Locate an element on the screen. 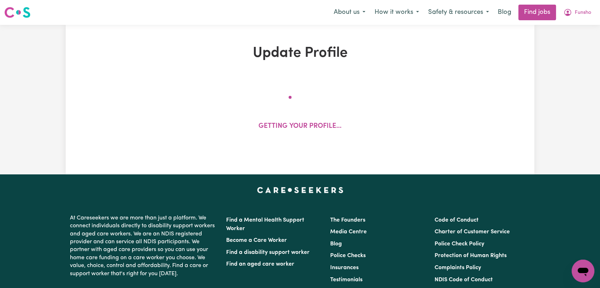 This screenshot has height=288, width=600. button: My Account is located at coordinates (578, 12).